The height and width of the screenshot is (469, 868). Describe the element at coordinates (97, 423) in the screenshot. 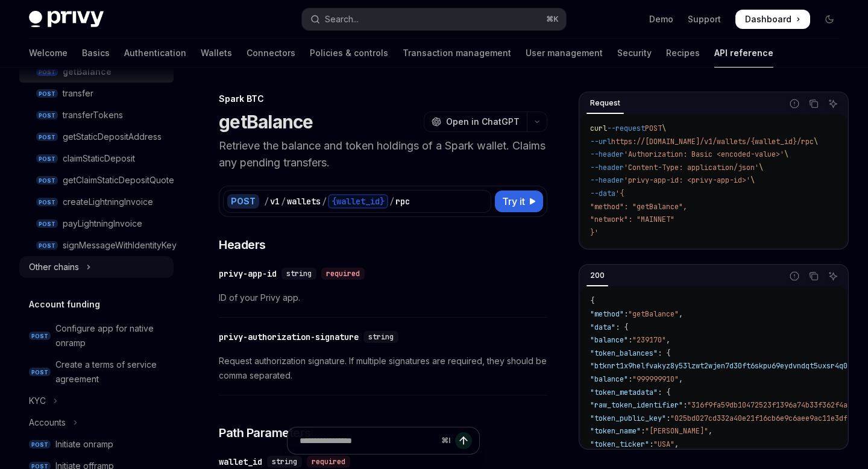

I see `button: Toggle Accounts section` at that location.